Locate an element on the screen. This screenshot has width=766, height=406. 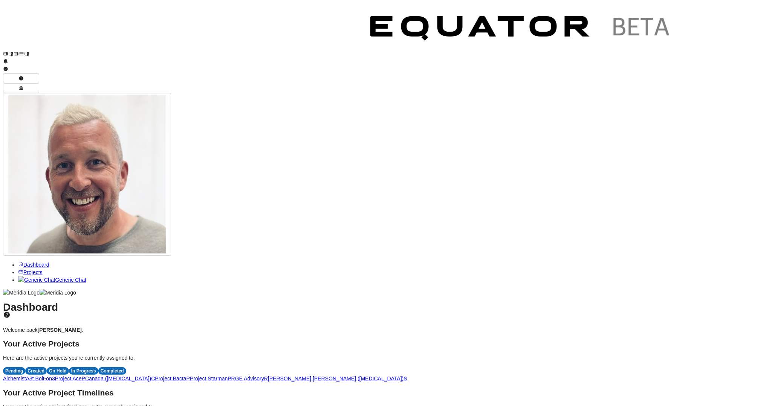
h1: Dashboard is located at coordinates (383, 311).